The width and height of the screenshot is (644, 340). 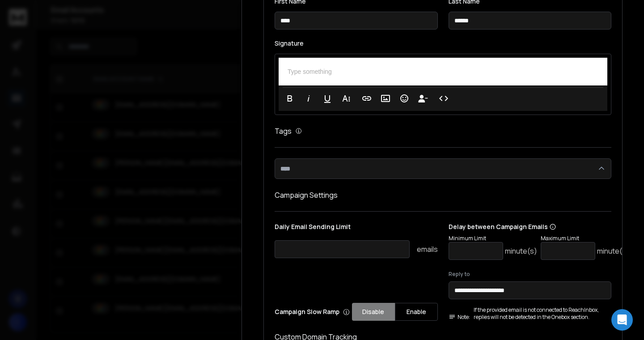 What do you see at coordinates (373, 312) in the screenshot?
I see `button: Disable` at bounding box center [373, 312].